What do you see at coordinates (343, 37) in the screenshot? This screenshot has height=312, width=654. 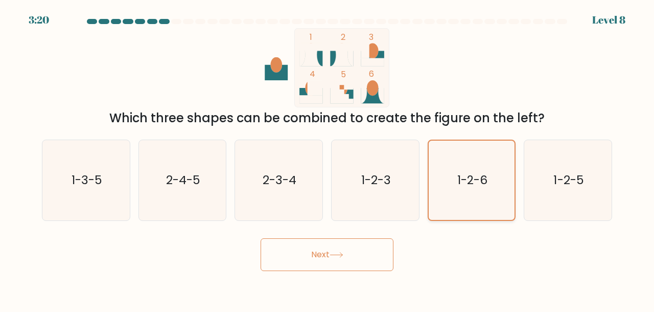 I see `tspan: 2` at bounding box center [343, 37].